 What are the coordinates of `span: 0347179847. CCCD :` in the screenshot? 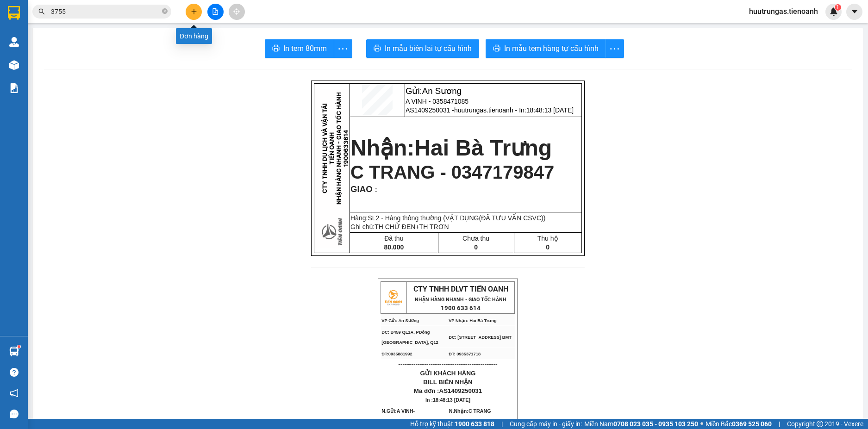 It's located at (474, 421).